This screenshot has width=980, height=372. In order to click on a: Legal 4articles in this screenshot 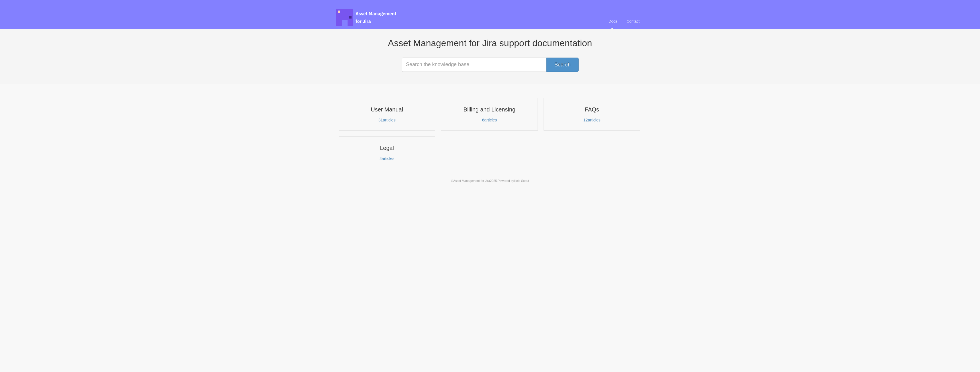, I will do `click(387, 153)`.